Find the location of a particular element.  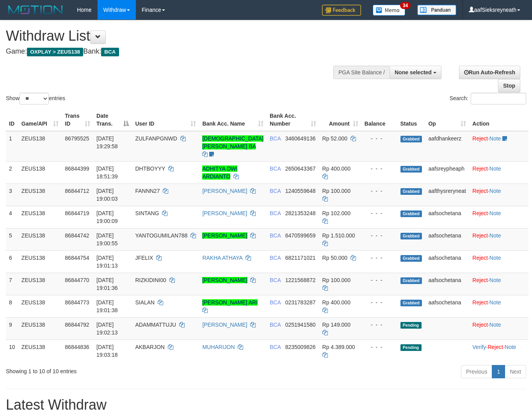

label: Show entries is located at coordinates (35, 99).